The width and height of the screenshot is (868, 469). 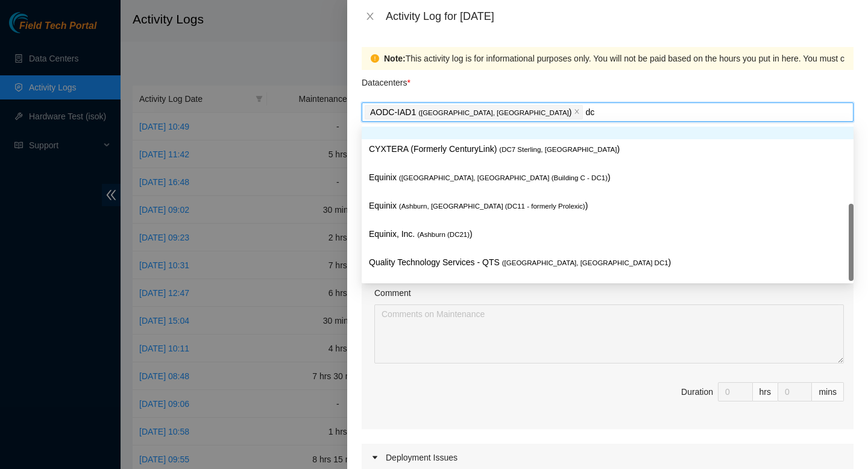 What do you see at coordinates (608, 149) in the screenshot?
I see `p: CYXTERA (Formerly CenturyLink) )` at bounding box center [608, 149].